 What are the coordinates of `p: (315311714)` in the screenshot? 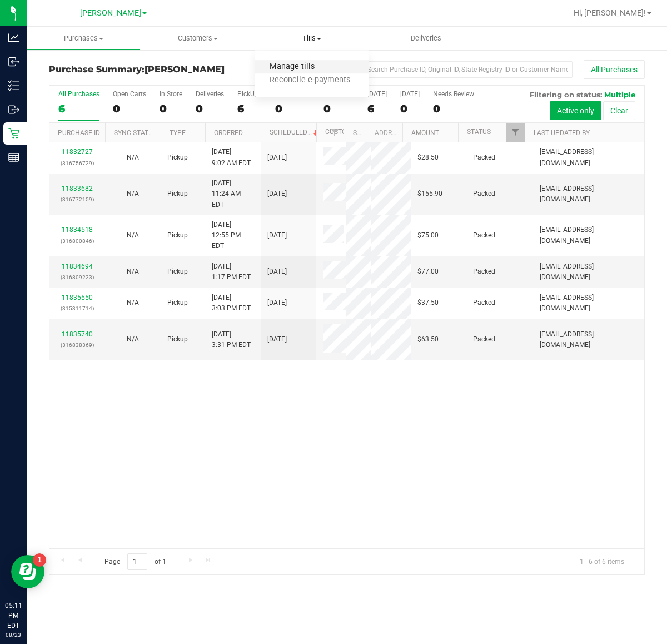 It's located at (77, 308).